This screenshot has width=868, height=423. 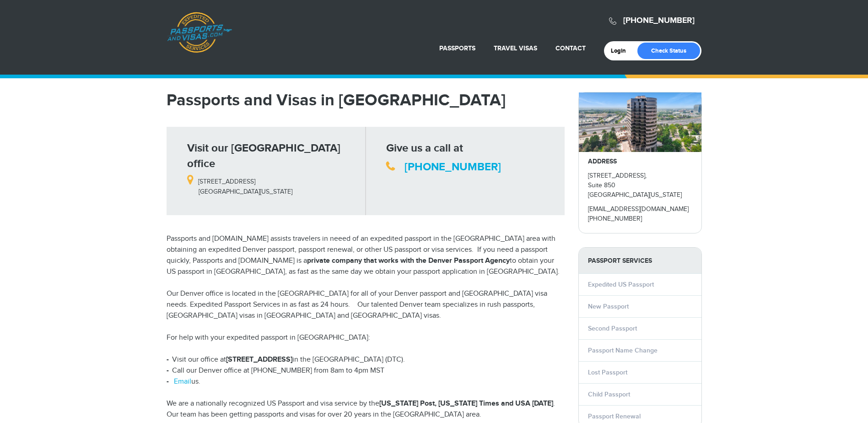 What do you see at coordinates (515, 48) in the screenshot?
I see `a: Travel Visas` at bounding box center [515, 48].